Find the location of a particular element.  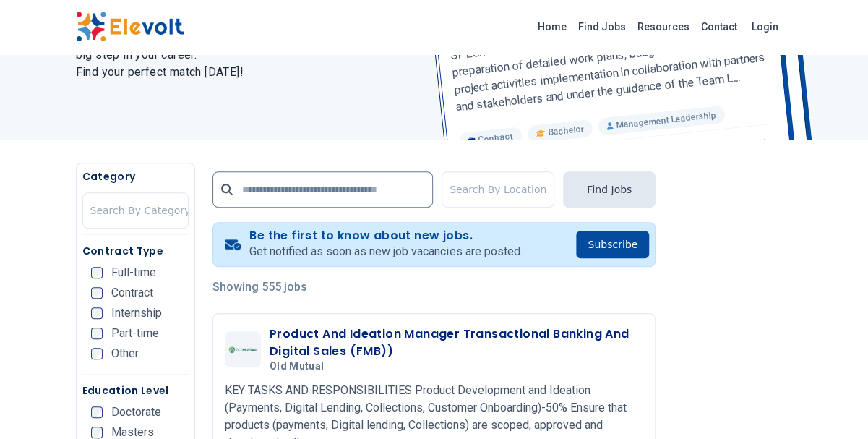

h5: Category is located at coordinates (135, 177).